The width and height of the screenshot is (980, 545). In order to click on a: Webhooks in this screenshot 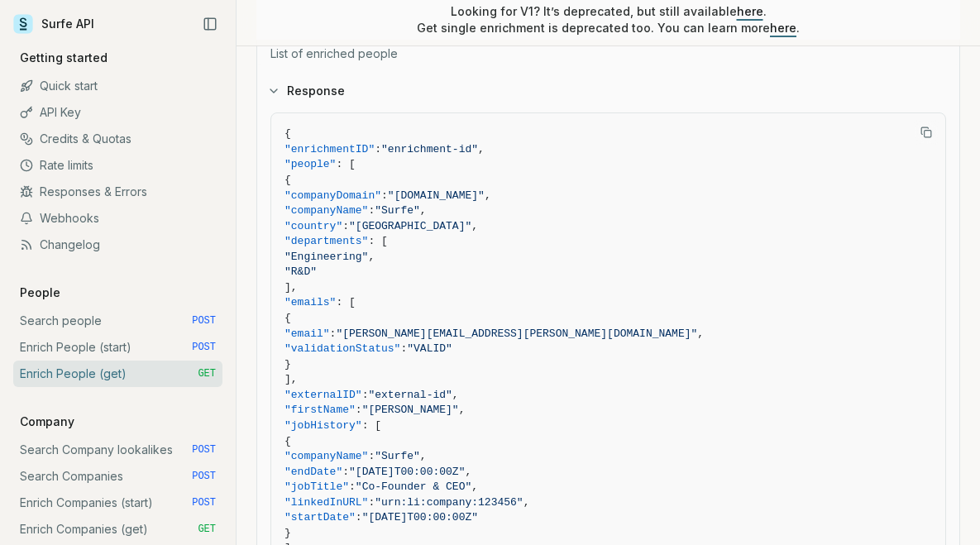, I will do `click(118, 218)`.